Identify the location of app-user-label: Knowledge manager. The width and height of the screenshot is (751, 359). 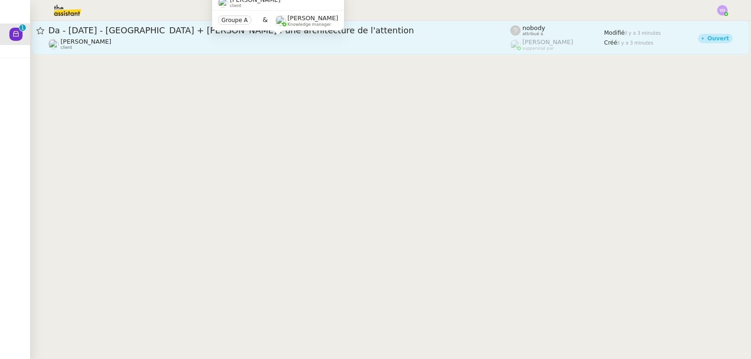
(307, 21).